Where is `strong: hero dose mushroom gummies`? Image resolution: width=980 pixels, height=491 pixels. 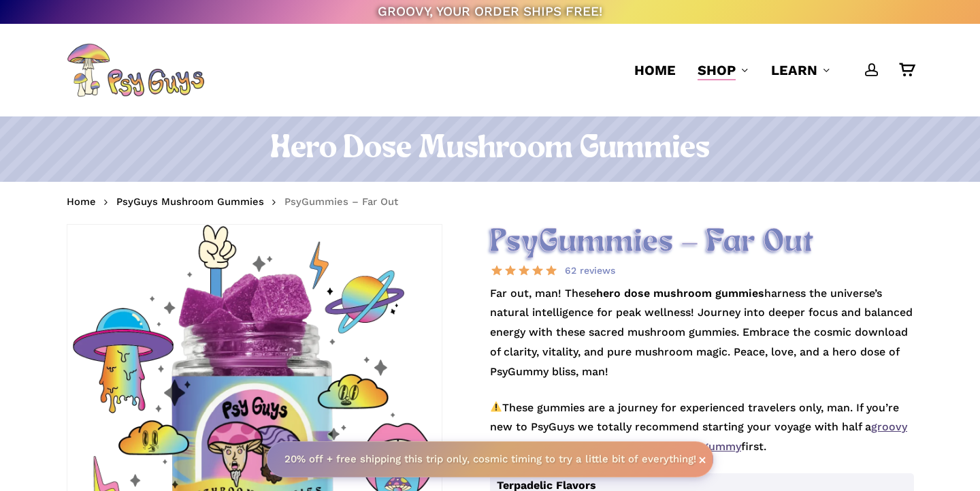 strong: hero dose mushroom gummies is located at coordinates (680, 293).